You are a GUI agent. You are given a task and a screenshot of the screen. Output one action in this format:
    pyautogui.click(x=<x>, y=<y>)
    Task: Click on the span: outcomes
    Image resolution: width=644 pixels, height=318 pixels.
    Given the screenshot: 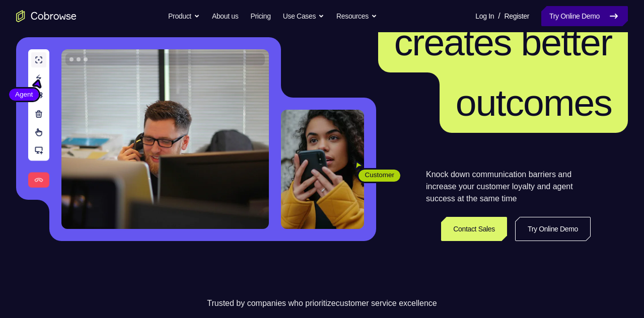 What is the action you would take?
    pyautogui.click(x=534, y=103)
    